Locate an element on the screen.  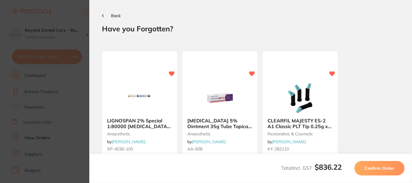
span: Back is located at coordinates (116, 16).